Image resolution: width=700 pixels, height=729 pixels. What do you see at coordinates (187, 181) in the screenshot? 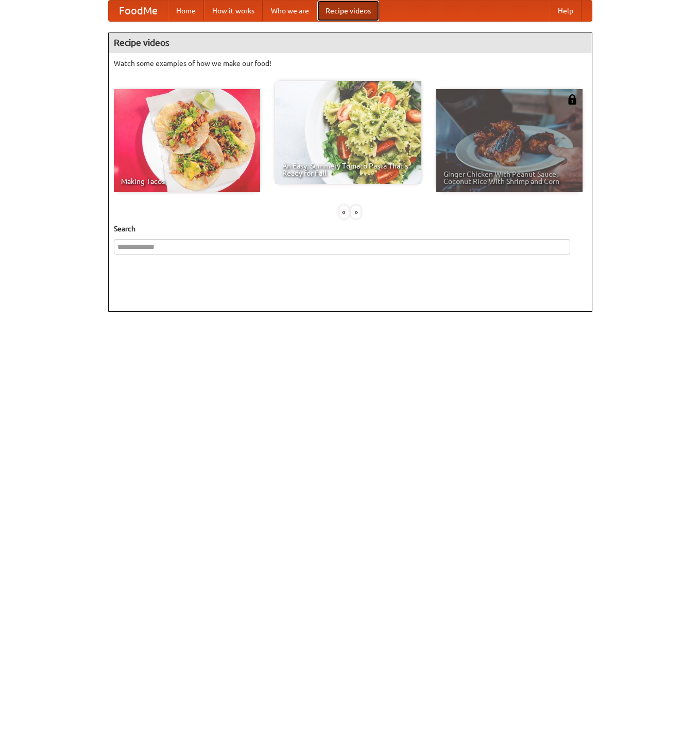
I see `span: Making Tacos` at bounding box center [187, 181].